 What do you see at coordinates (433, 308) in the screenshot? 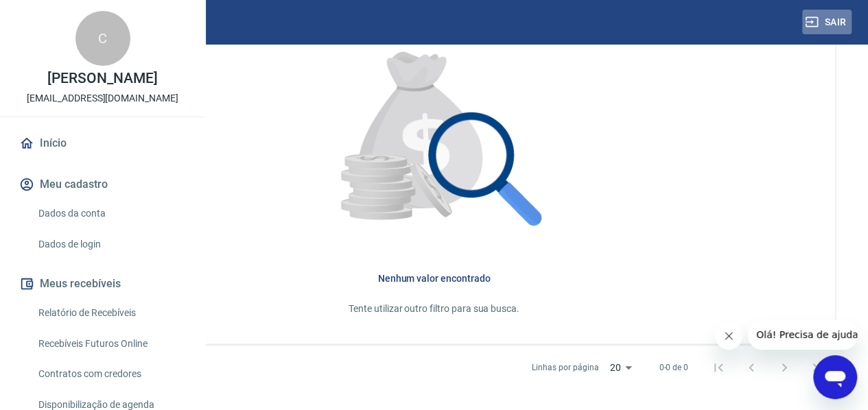
I see `span: Tente utilizar outro filtro para sua busca.` at bounding box center [433, 308].